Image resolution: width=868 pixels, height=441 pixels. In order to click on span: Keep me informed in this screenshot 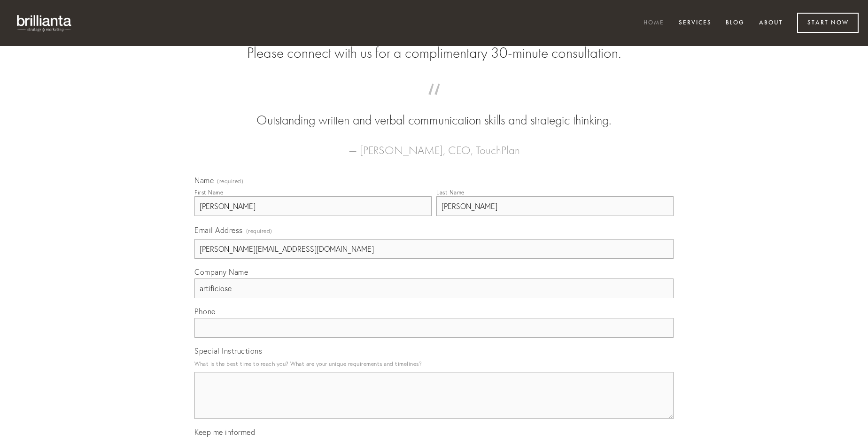, I will do `click(225, 432)`.